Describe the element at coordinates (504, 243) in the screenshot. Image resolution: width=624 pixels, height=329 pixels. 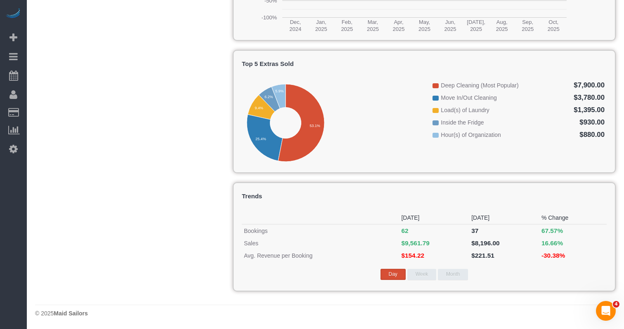
I see `td: $8,196.00` at that location.